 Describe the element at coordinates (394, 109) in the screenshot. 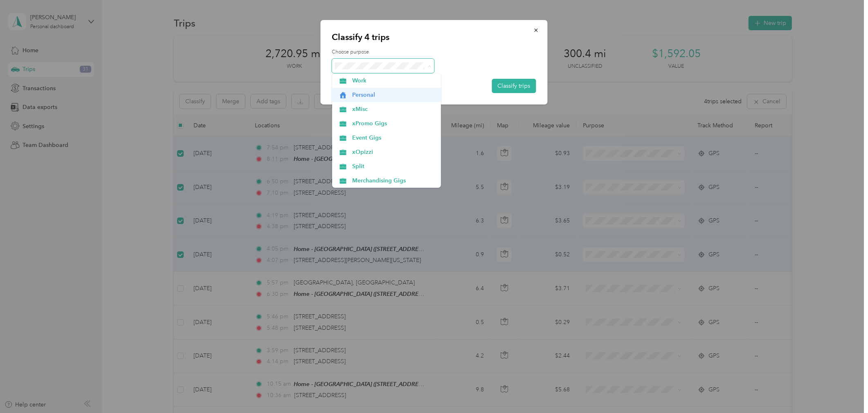

I see `span: xMisc` at that location.